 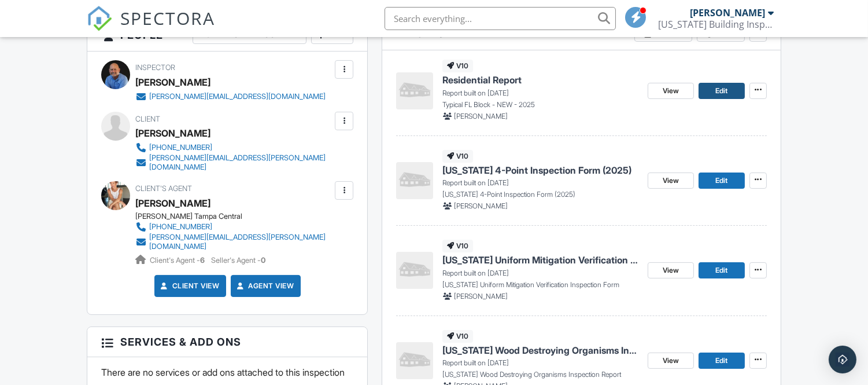 I want to click on img: The Best Home Inspection Software - Spectora, so click(x=100, y=18).